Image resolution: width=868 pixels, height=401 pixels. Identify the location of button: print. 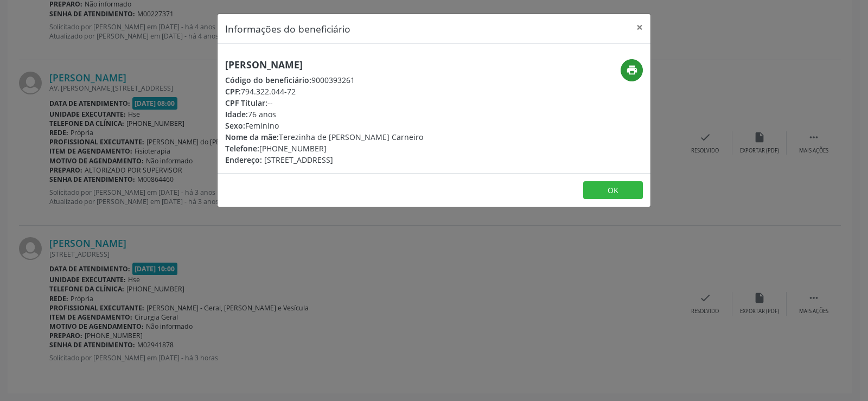
(632, 70).